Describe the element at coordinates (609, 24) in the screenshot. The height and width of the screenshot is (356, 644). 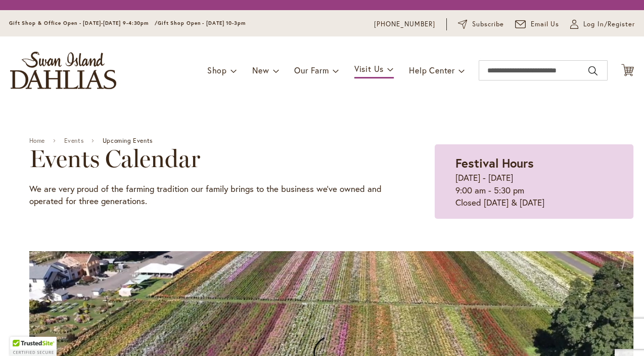
I see `span: Log In/Register` at that location.